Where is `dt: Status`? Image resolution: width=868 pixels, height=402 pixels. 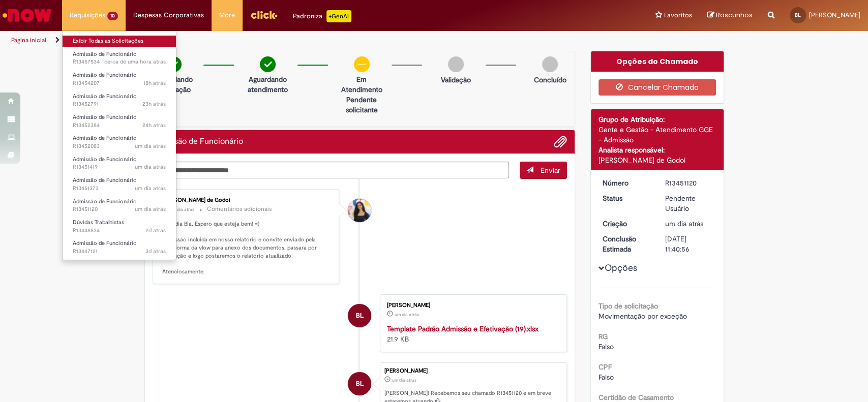 dt: Status is located at coordinates (626, 198).